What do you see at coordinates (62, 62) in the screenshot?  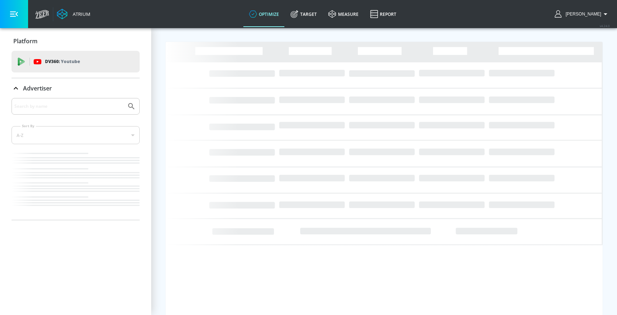 I see `p: DV360:` at bounding box center [62, 62].